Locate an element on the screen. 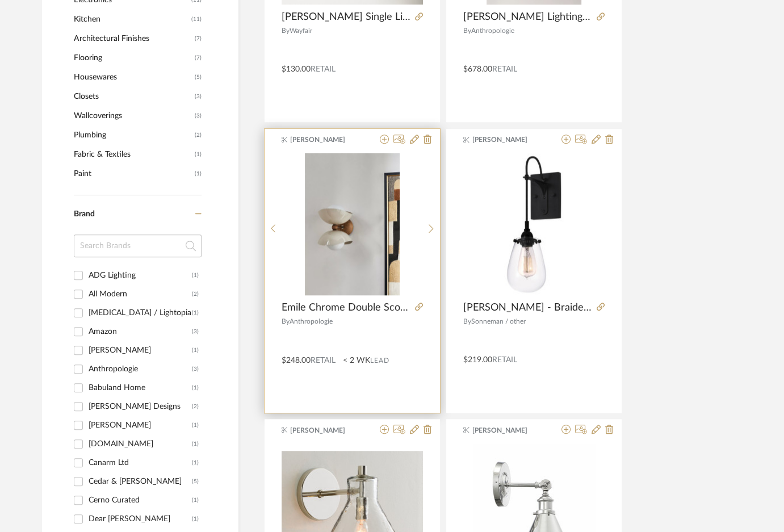 The height and width of the screenshot is (532, 784). span: Emile Chrome Double Sconce is located at coordinates (346, 308).